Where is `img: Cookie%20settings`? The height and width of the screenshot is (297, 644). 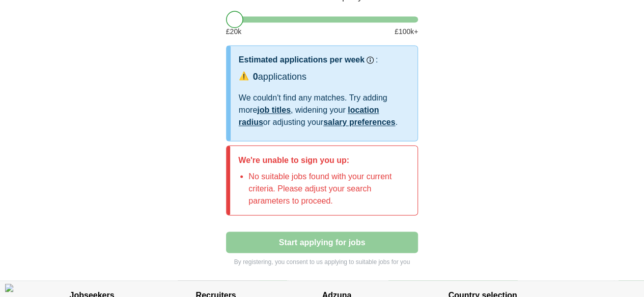 img: Cookie%20settings is located at coordinates (9, 288).